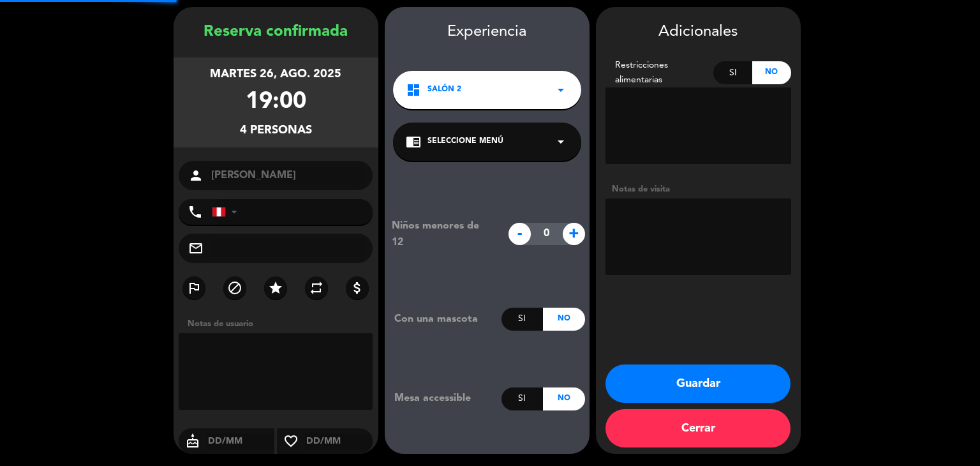 This screenshot has width=980, height=466. I want to click on div: Adicionales, so click(698, 32).